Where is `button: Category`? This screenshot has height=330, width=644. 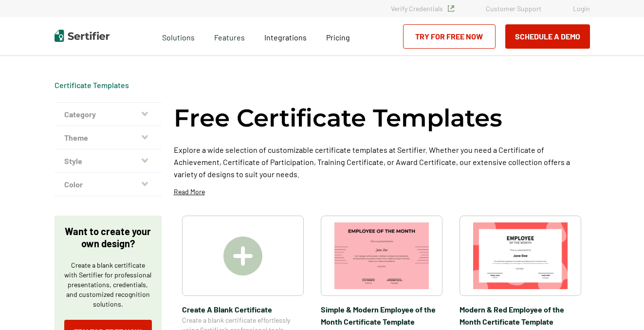
button: Category is located at coordinates (108, 115).